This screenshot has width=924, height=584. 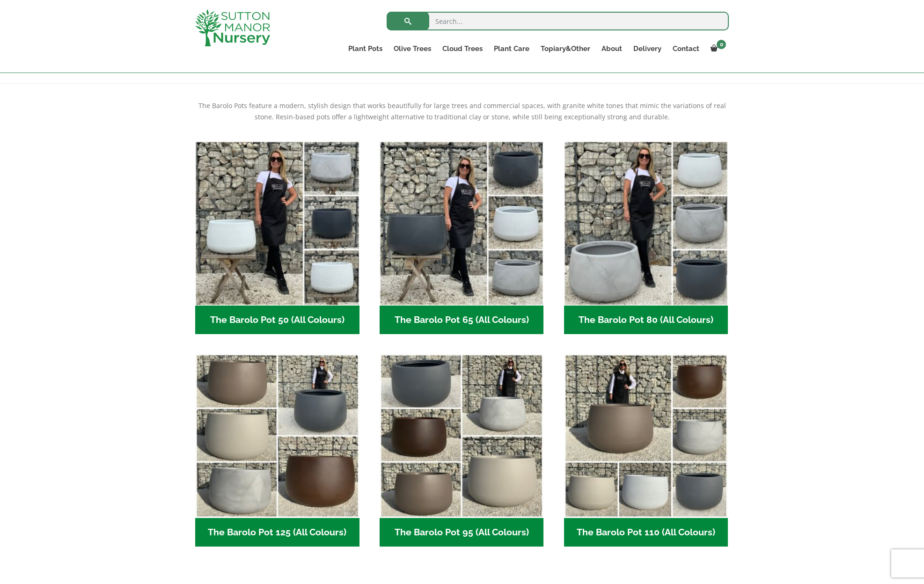 I want to click on a: Visit product category The Barolo Pot 80 (All Colours), so click(x=646, y=238).